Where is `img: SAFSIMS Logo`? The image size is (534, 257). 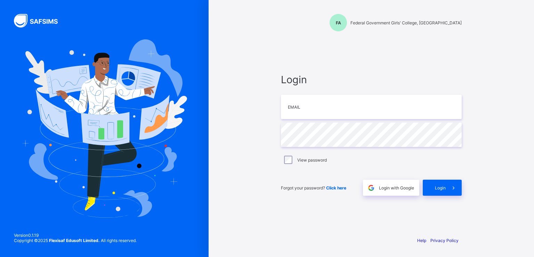 img: SAFSIMS Logo is located at coordinates (40, 21).